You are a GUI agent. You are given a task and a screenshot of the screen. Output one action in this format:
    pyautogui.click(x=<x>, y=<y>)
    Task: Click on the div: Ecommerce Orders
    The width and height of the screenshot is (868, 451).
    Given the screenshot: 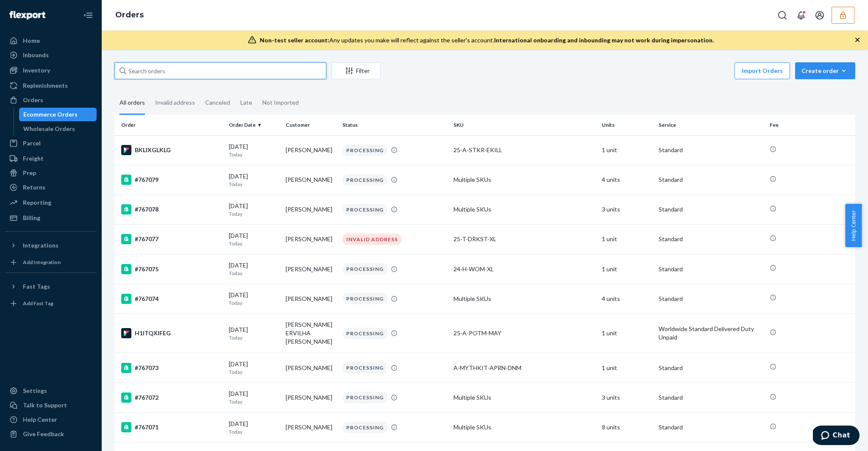 What is the action you would take?
    pyautogui.click(x=50, y=114)
    